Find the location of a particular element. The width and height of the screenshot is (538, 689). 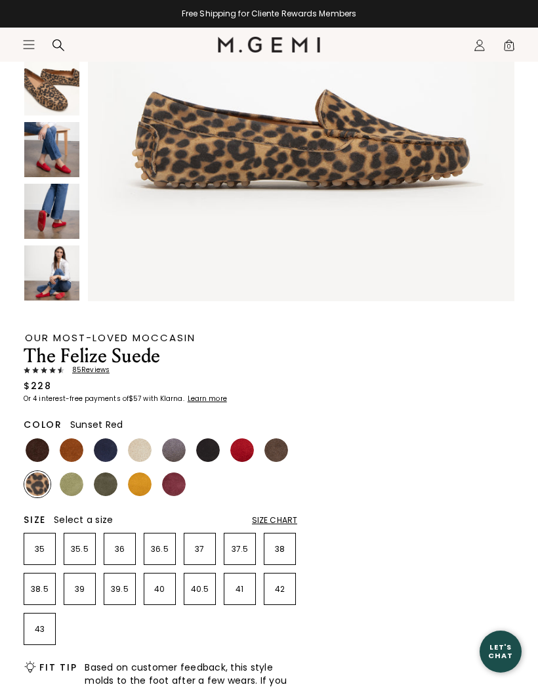

klarna-placement-style-body: Or 4 interest-free payments of is located at coordinates (76, 398).